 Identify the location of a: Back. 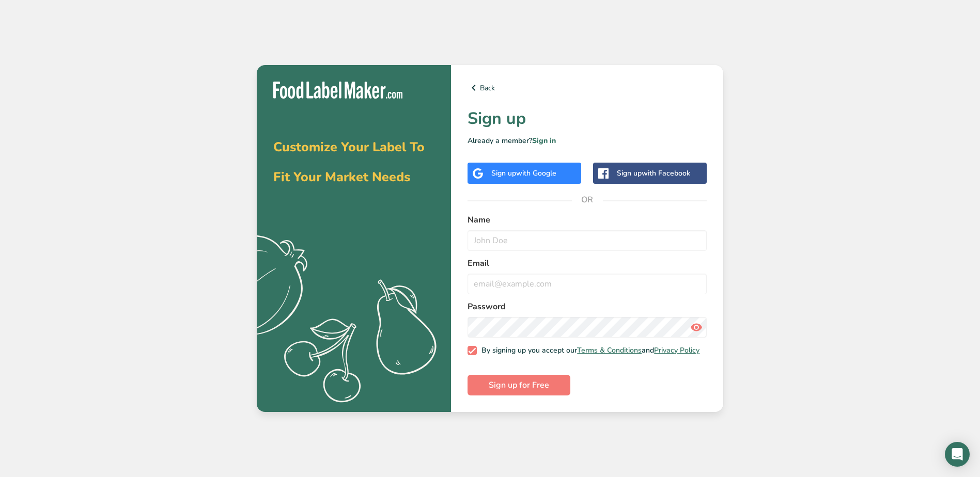
(587, 87).